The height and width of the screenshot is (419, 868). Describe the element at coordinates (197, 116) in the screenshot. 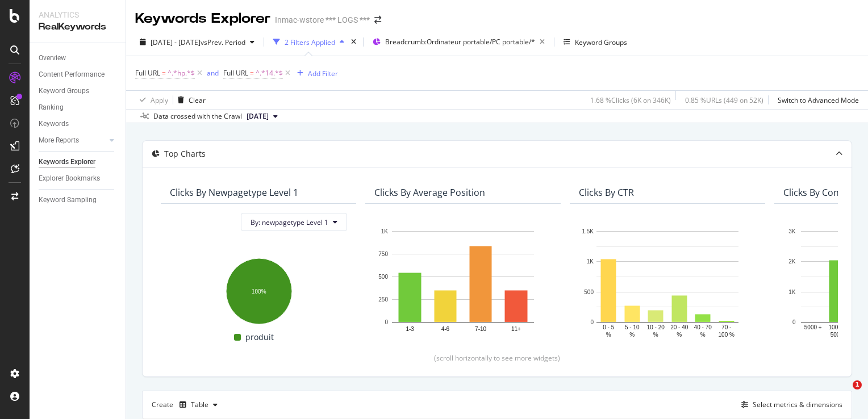

I see `div: Data crossed with the Crawl` at that location.